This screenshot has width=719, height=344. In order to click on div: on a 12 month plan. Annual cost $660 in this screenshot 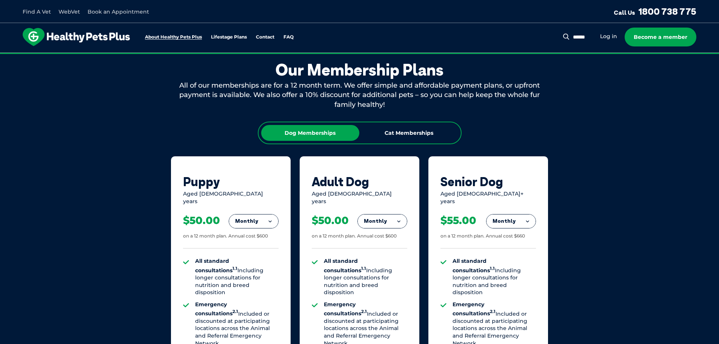, I will do `click(482, 236)`.